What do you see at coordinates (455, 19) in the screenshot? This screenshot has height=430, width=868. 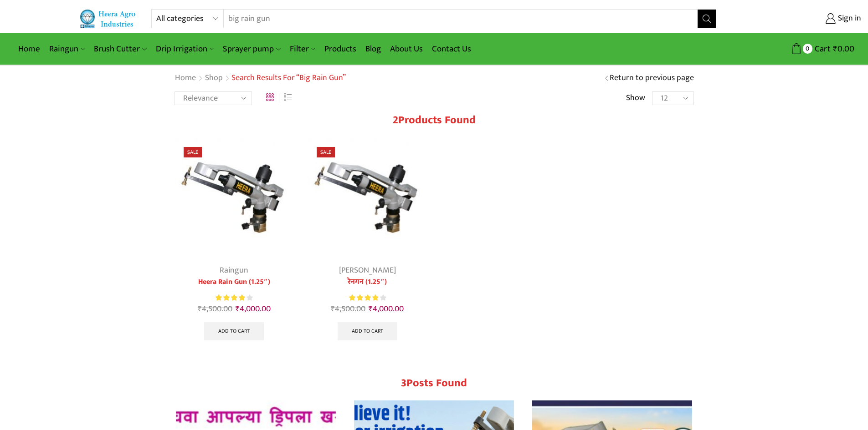 I see `input: Search for...` at bounding box center [455, 19].